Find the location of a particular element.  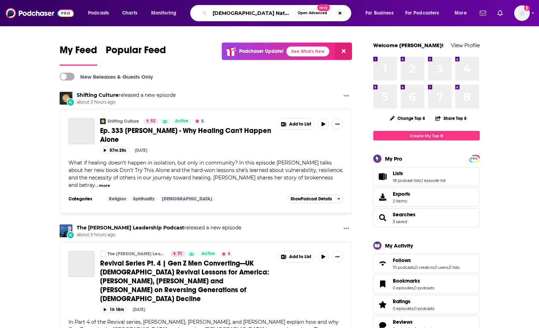

a: Ep. 333 Toni Collier - Why Healing Can't Happen Alone is located at coordinates (81, 131).